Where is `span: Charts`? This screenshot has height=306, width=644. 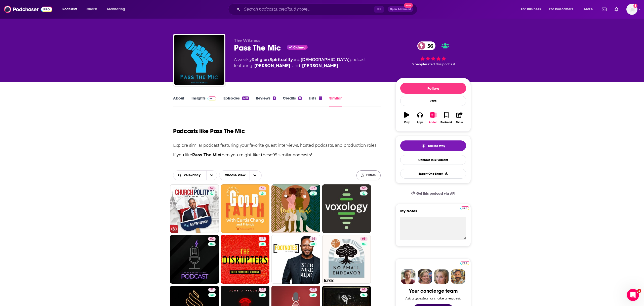 span: Charts is located at coordinates (92, 9).